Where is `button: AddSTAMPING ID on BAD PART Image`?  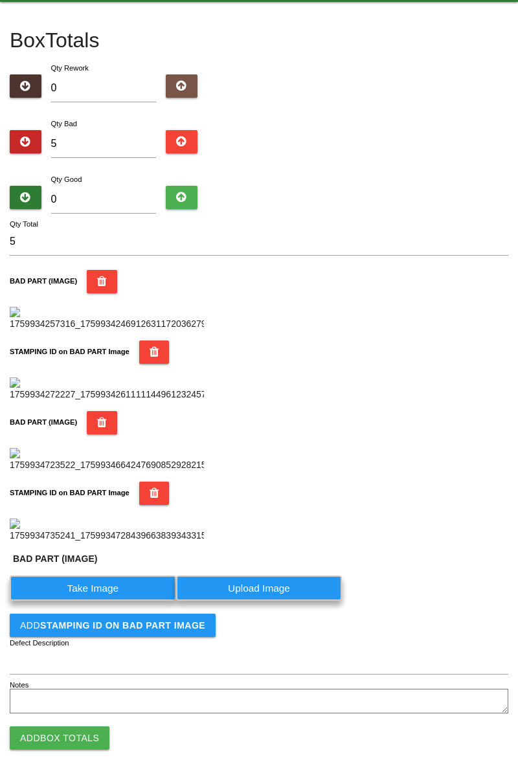
button: AddSTAMPING ID on BAD PART Image is located at coordinates (113, 625).